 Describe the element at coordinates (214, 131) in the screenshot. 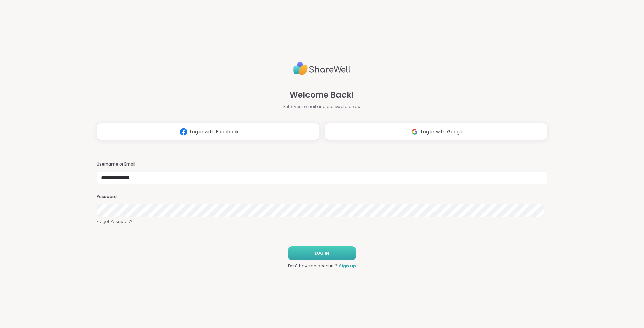

I see `span: Log in with Facebook` at that location.